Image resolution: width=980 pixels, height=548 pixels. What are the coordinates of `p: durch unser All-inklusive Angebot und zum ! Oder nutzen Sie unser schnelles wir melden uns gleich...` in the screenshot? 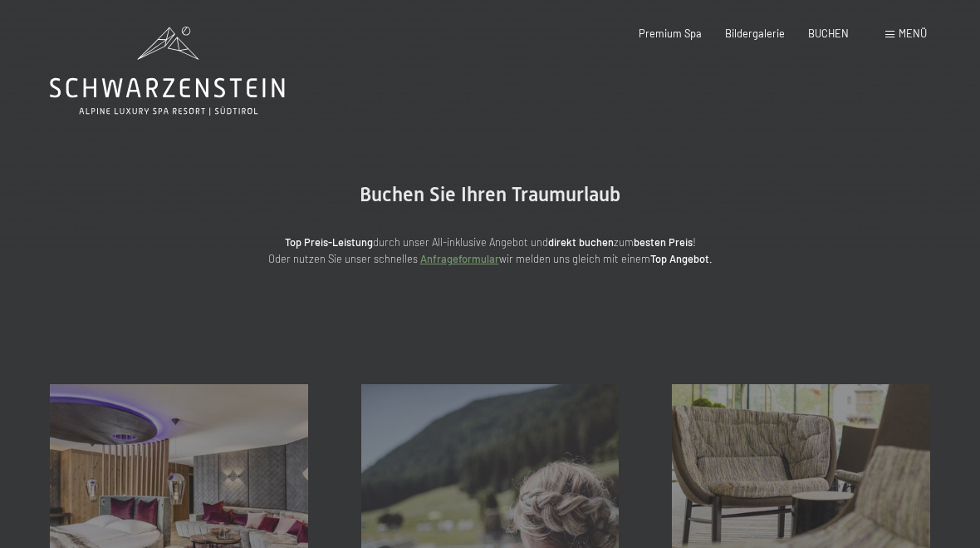 It's located at (490, 250).